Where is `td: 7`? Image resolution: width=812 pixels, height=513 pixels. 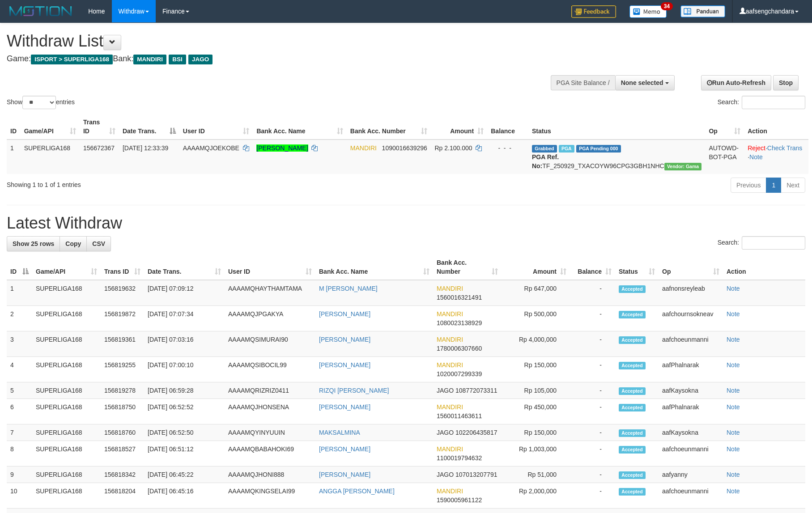
td: 7 is located at coordinates (20, 432).